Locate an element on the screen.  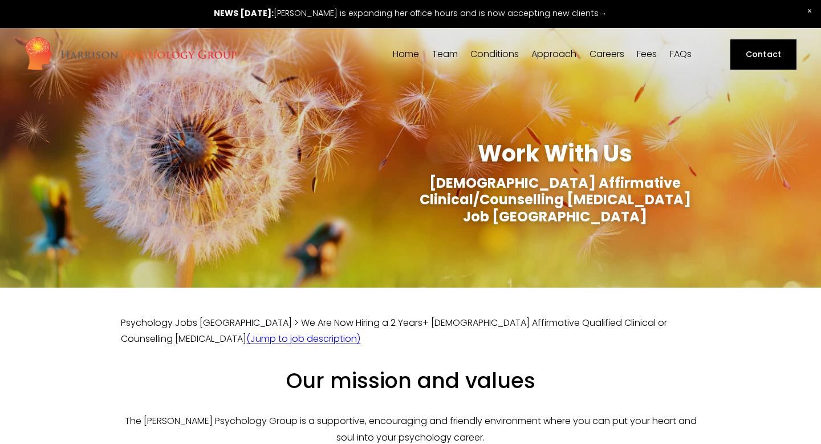
a: Contact is located at coordinates (763, 54).